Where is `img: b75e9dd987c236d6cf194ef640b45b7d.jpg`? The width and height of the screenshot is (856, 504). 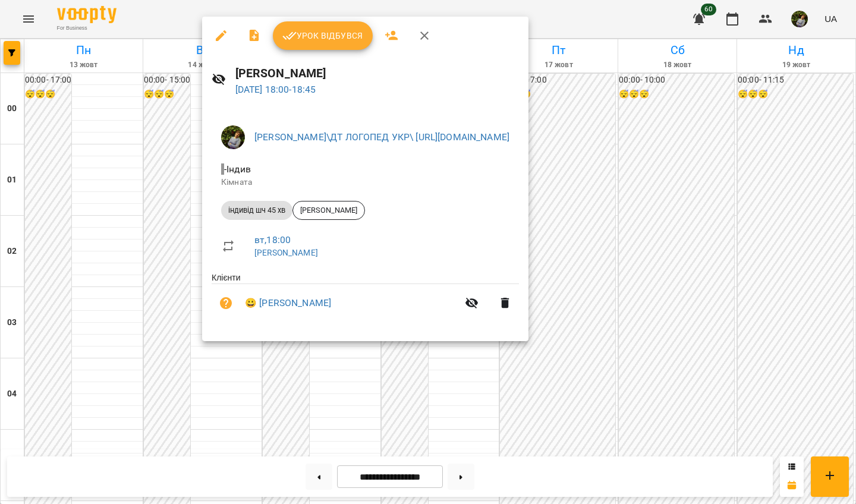 img: b75e9dd987c236d6cf194ef640b45b7d.jpg is located at coordinates (233, 137).